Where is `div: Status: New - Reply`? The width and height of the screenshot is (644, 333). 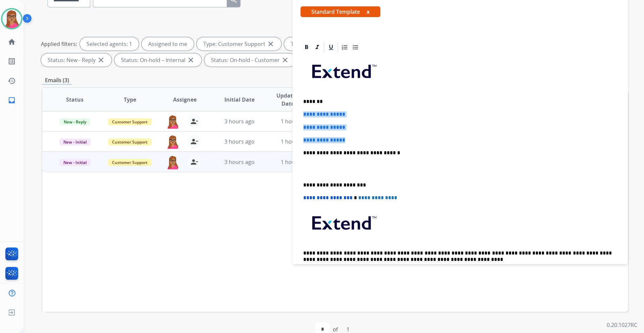 div: Status: New - Reply is located at coordinates (76, 60).